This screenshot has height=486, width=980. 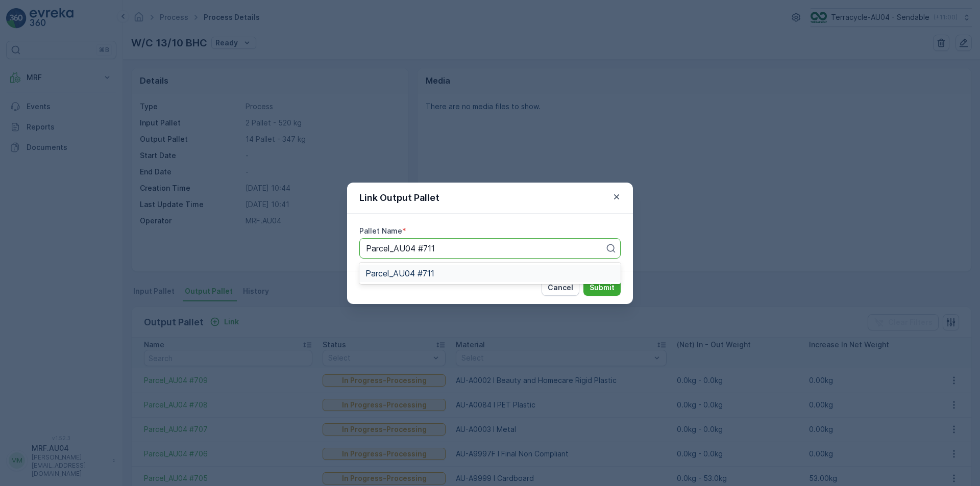 What do you see at coordinates (602, 288) in the screenshot?
I see `p: Submit` at bounding box center [602, 288].